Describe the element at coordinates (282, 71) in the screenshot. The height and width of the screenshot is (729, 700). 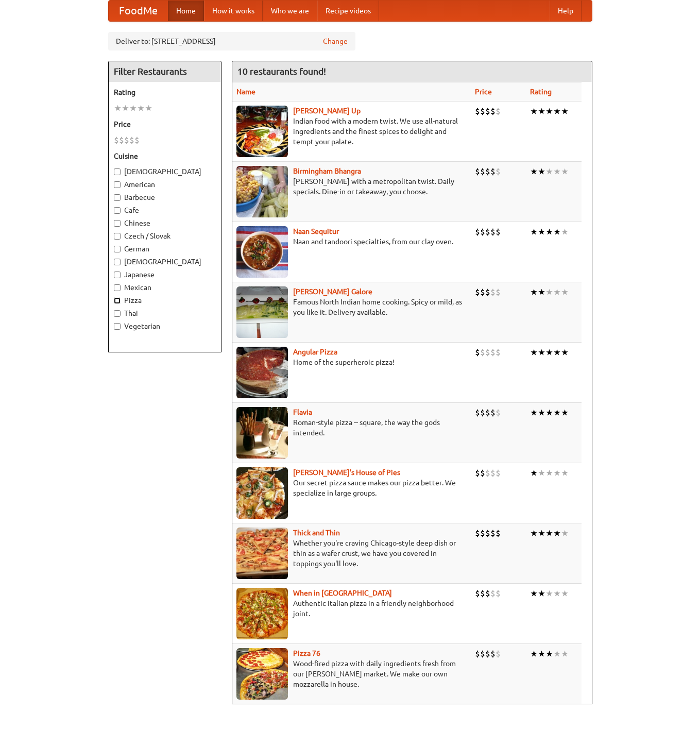
I see `ng-pluralize: 10 restaurants found!` at that location.